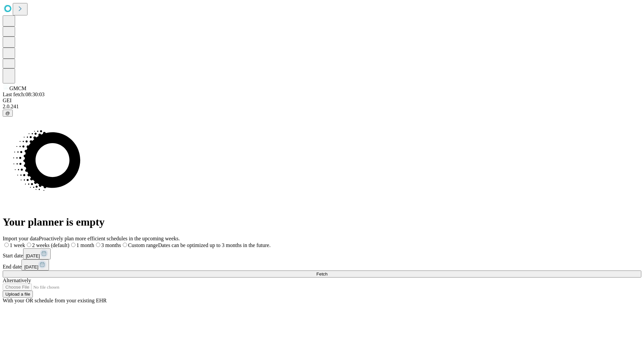  Describe the element at coordinates (322, 265) in the screenshot. I see `div: End date` at that location.